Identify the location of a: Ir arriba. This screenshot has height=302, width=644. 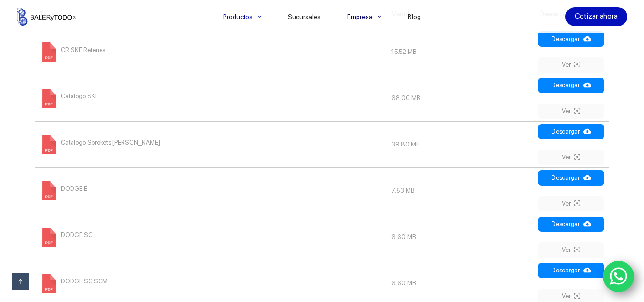
(20, 281).